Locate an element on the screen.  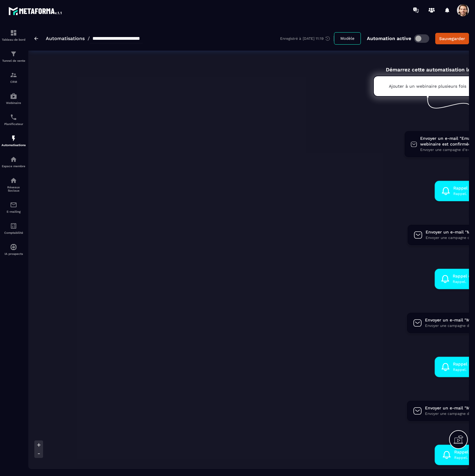
a: formationformationCRM is located at coordinates (13, 77).